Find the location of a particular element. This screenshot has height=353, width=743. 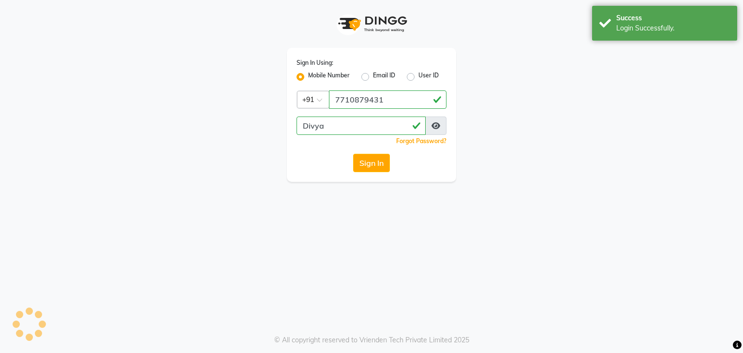

img: logo1.svg is located at coordinates (372, 24).